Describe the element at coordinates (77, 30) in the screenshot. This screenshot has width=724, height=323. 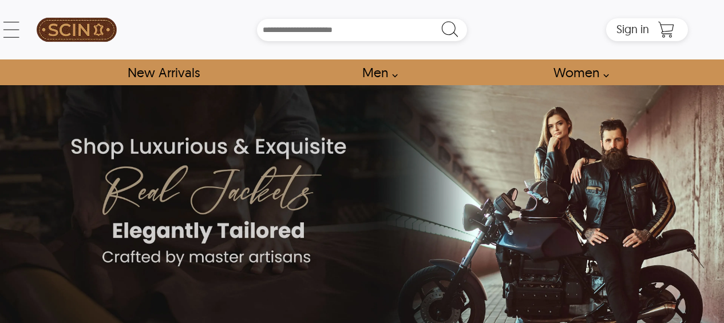
I see `a: SCIN` at that location.